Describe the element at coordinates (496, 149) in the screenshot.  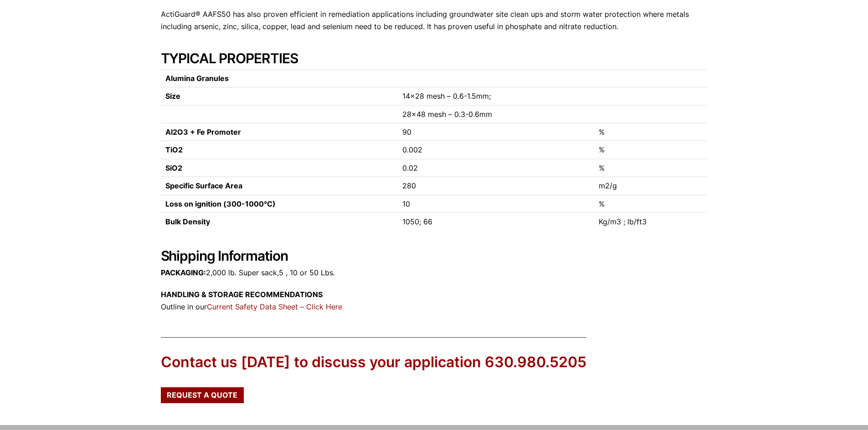
I see `td: 0.002` at that location.